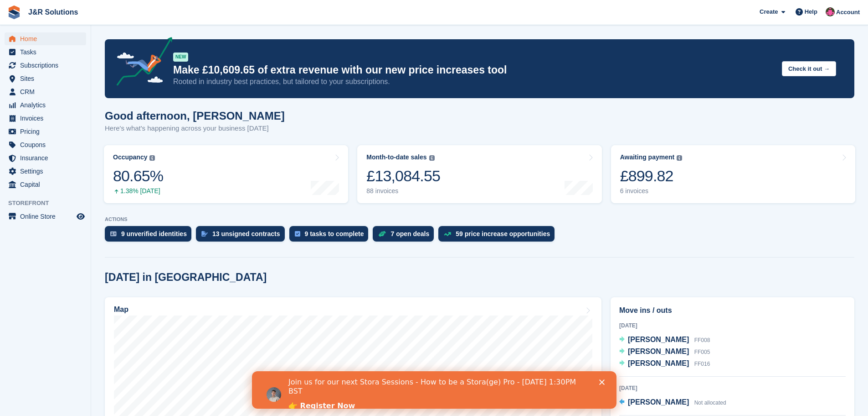  I want to click on div: 9 unverified identities, so click(154, 234).